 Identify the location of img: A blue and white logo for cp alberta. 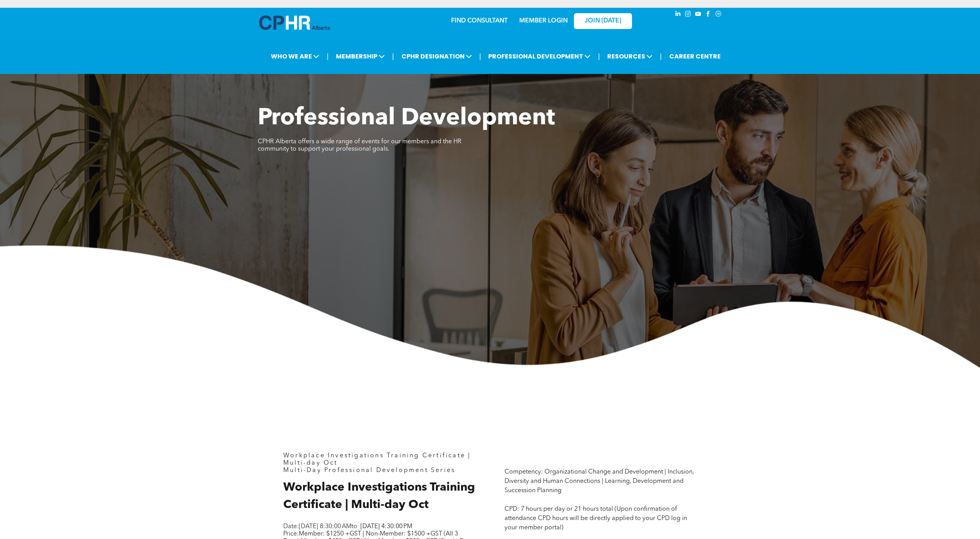
(295, 23).